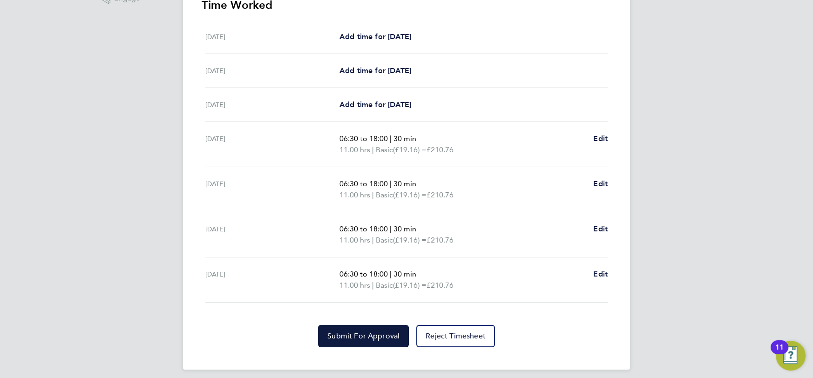 Image resolution: width=813 pixels, height=378 pixels. I want to click on span: Submit For Approval, so click(363, 336).